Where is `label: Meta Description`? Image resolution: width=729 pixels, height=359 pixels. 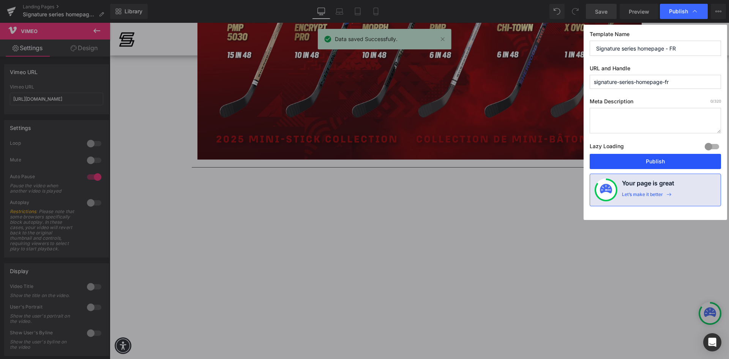
label: Meta Description is located at coordinates (655, 103).